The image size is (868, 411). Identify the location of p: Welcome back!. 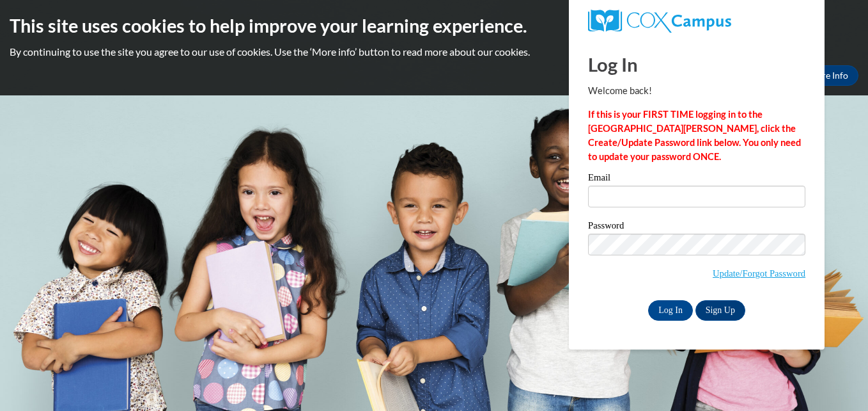
(697, 91).